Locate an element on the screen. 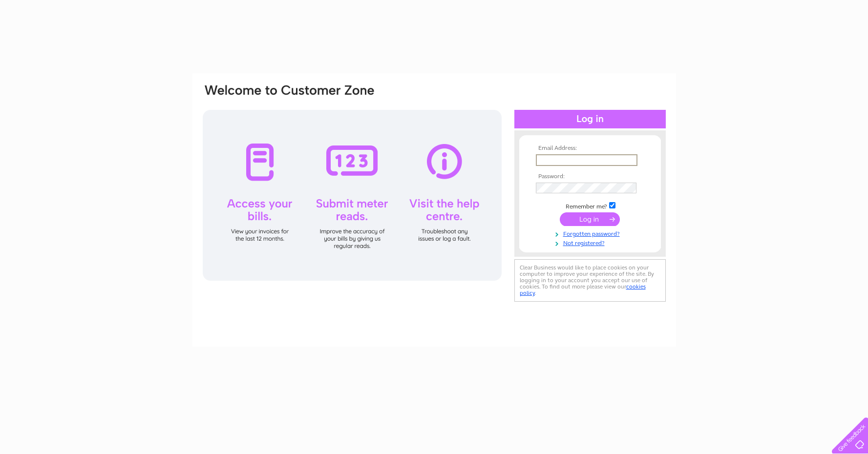  input: Submit is located at coordinates (589, 219).